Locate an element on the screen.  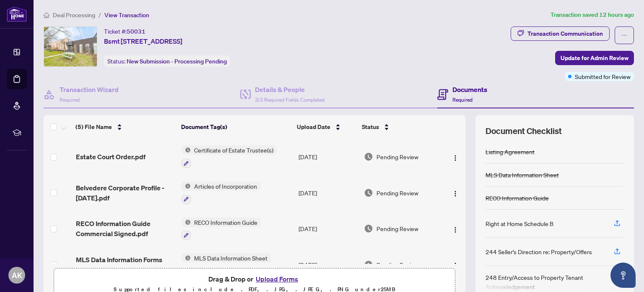
button: Transaction Communication is located at coordinates (560, 33).